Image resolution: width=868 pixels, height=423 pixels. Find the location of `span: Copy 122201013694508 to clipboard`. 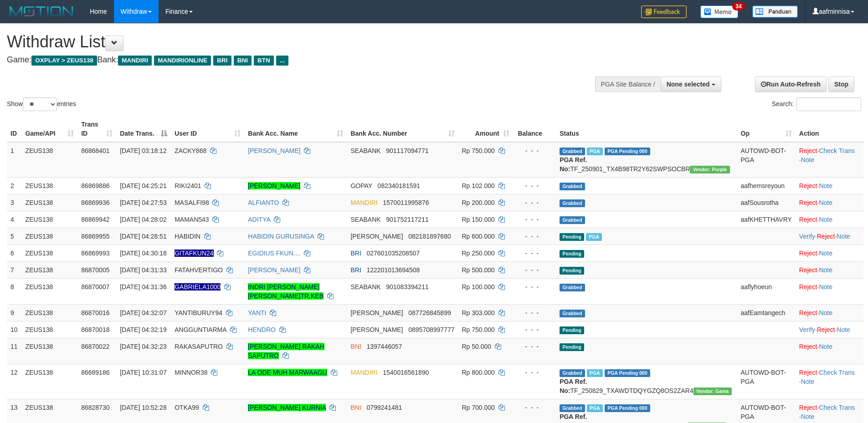

span: Copy 122201013694508 to clipboard is located at coordinates (392, 270).